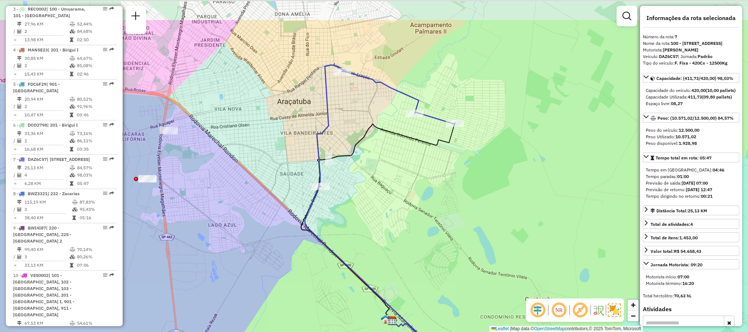 This screenshot has width=748, height=332. What do you see at coordinates (46, 193) in the screenshot?
I see `span: 8 -` at bounding box center [46, 193].